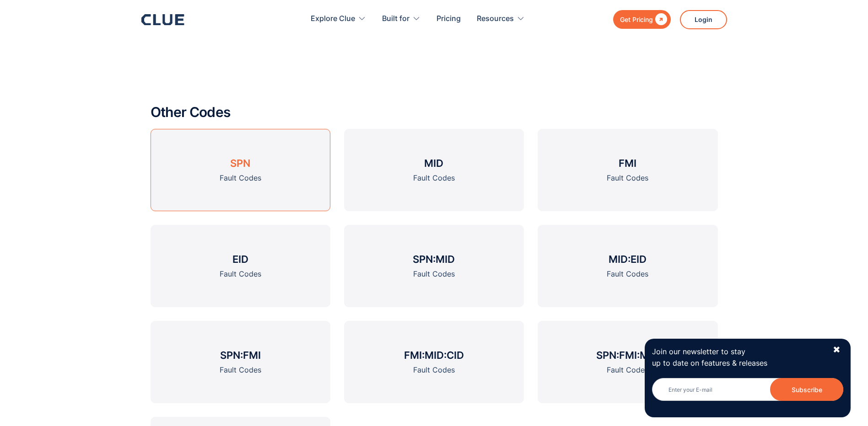 This screenshot has height=426, width=868. Describe the element at coordinates (627, 362) in the screenshot. I see `a: SPN:FMI:MIDFault Codes` at that location.